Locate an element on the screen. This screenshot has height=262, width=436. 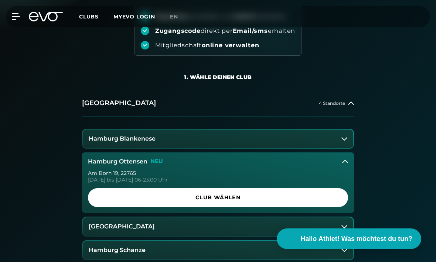
button: Hallo Athlet! Was möchtest du tun? is located at coordinates (349, 239).